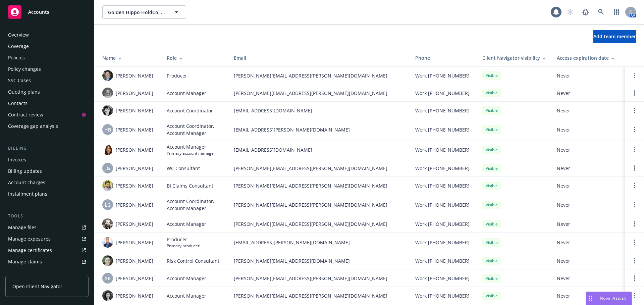  I want to click on a: Start snowing, so click(570, 12).